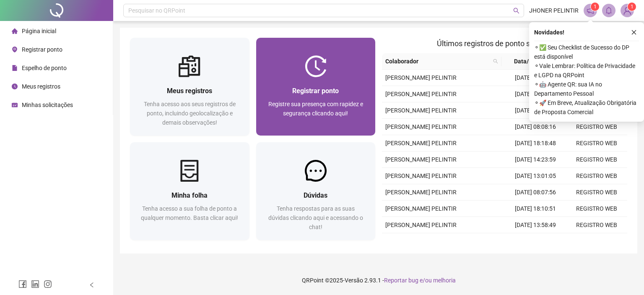 The image size is (644, 295). I want to click on span: Espelho de ponto, so click(44, 68).